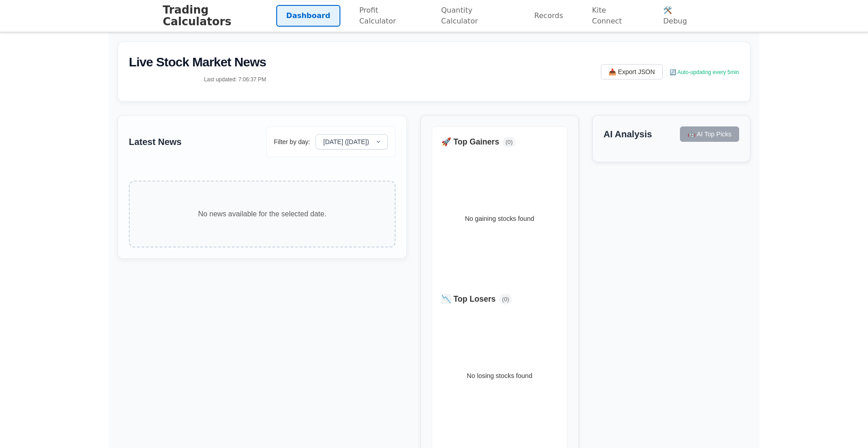 The height and width of the screenshot is (448, 868). I want to click on p: No gaining stocks found, so click(499, 219).